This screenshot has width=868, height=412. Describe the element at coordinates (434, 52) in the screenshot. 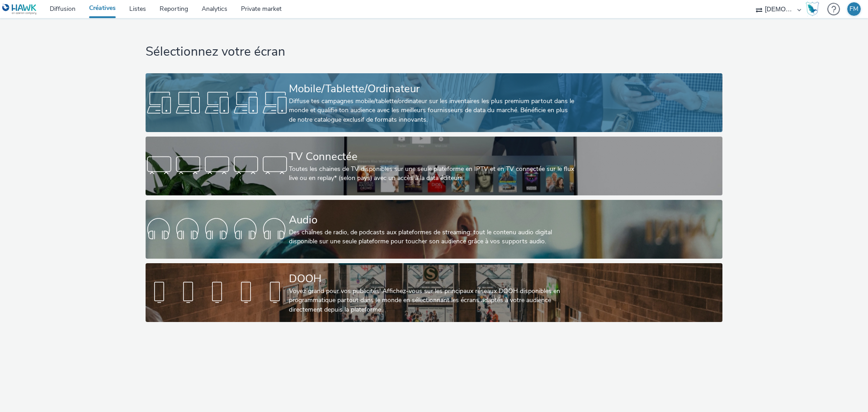

I see `h1: Sélectionnez votre écran` at that location.